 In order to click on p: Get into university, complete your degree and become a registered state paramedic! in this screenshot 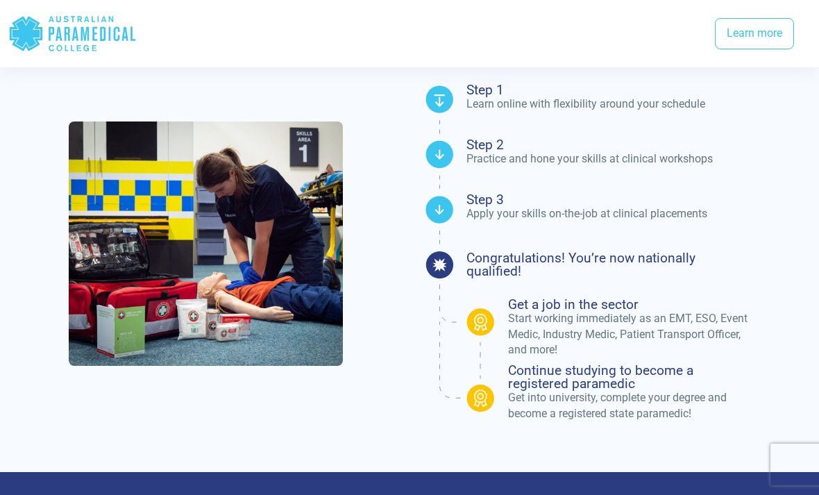, I will do `click(629, 406)`.